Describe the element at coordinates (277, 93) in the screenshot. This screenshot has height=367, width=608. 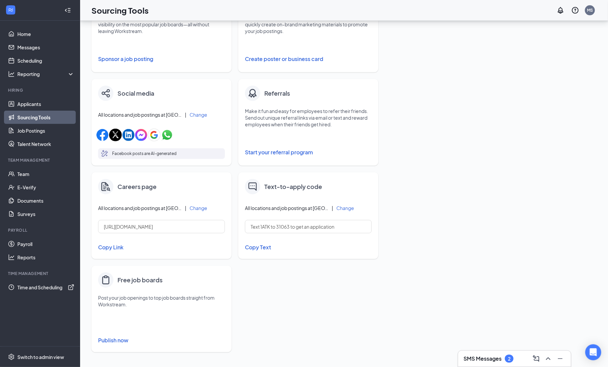
I see `h4: Referrals` at that location.